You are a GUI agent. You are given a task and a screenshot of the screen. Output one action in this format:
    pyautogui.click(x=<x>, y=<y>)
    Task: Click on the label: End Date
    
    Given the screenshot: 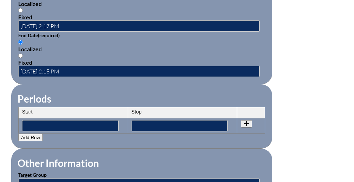 What is the action you would take?
    pyautogui.click(x=39, y=35)
    